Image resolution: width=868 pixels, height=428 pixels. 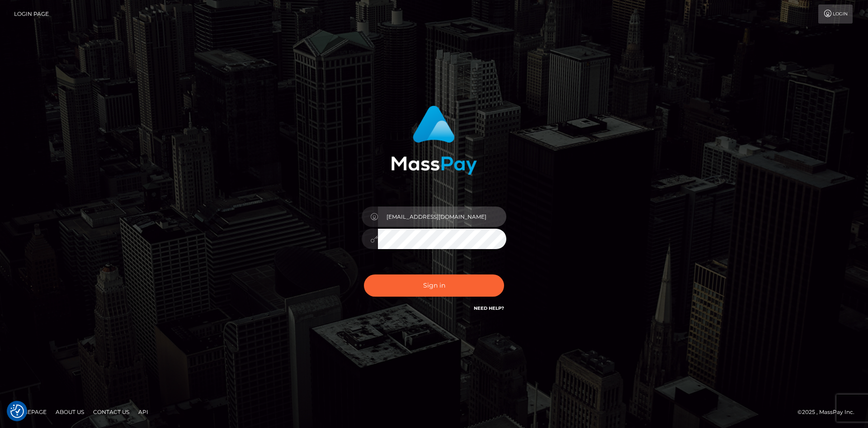 What do you see at coordinates (30, 412) in the screenshot?
I see `a: Homepage` at bounding box center [30, 412].